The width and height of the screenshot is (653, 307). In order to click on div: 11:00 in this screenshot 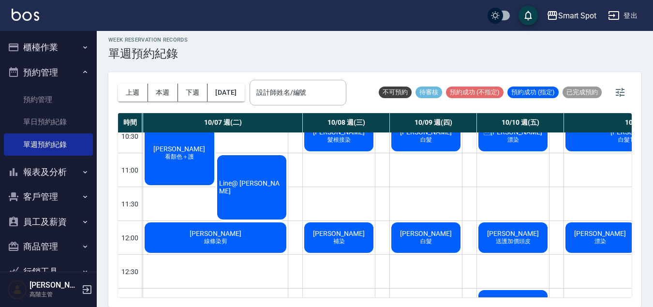, I will do `click(130, 170)`.